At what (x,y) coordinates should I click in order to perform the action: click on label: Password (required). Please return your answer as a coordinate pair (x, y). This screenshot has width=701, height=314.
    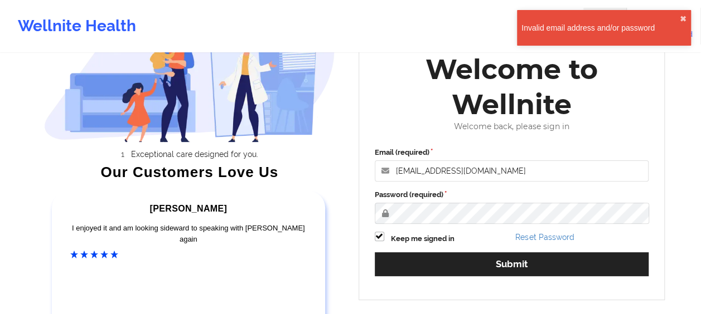
    Looking at the image, I should click on (512, 195).